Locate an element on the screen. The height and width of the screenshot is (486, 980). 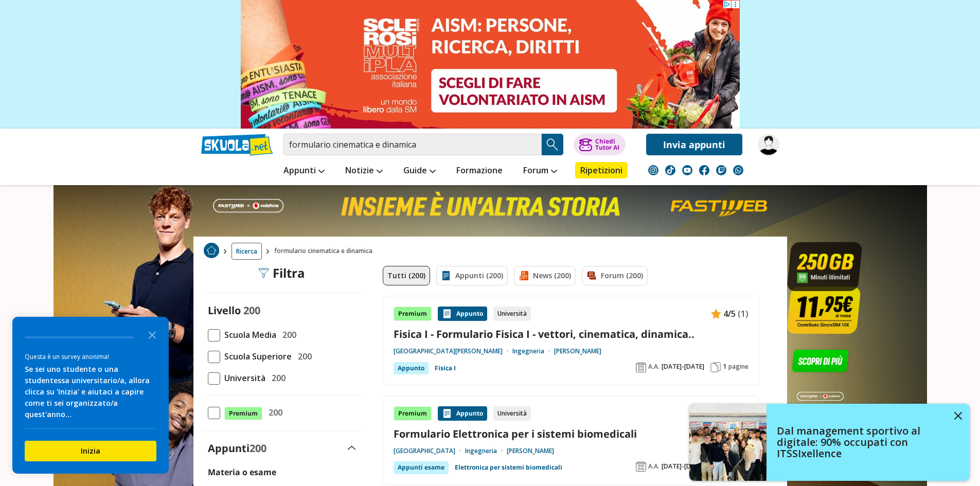
a: Tutti (200) is located at coordinates (406, 275).